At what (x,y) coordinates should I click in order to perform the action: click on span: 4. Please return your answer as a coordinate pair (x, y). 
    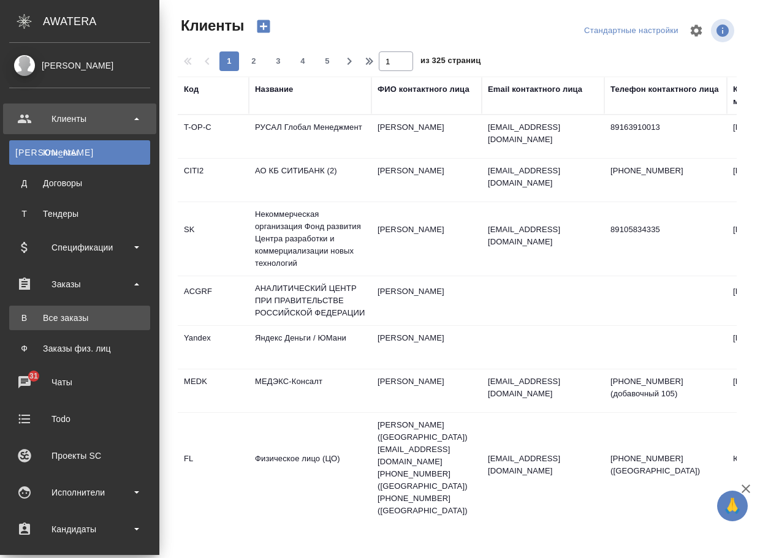
    Looking at the image, I should click on (303, 61).